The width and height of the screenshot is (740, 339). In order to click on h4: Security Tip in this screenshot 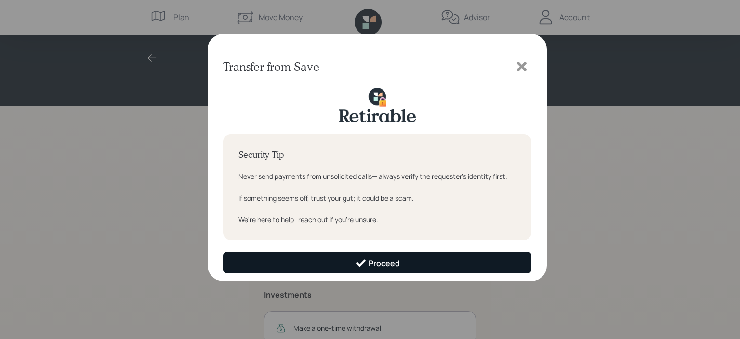, I will do `click(377, 155)`.